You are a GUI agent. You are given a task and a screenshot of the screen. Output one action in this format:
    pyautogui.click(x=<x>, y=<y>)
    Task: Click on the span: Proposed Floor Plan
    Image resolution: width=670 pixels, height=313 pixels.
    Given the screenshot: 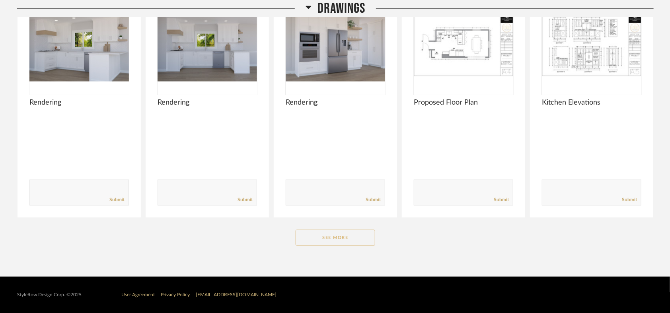 What is the action you would take?
    pyautogui.click(x=464, y=103)
    